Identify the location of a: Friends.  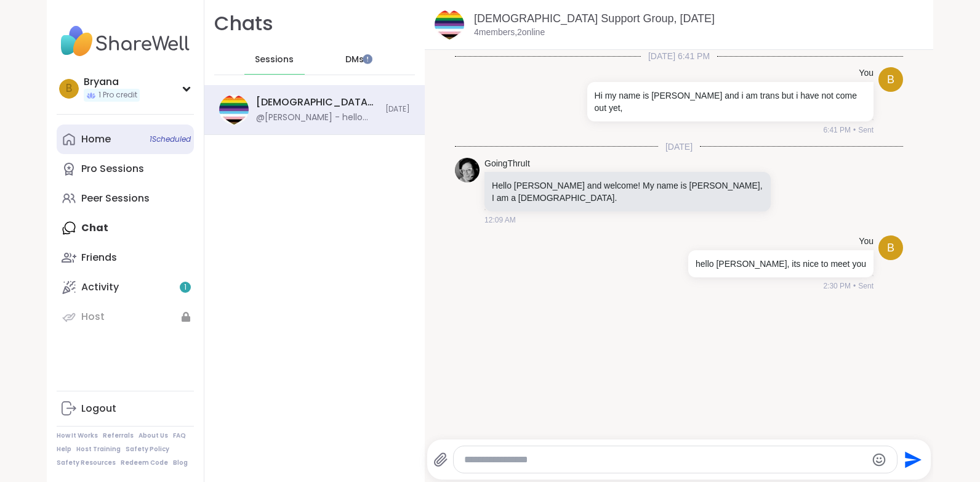
(125, 257).